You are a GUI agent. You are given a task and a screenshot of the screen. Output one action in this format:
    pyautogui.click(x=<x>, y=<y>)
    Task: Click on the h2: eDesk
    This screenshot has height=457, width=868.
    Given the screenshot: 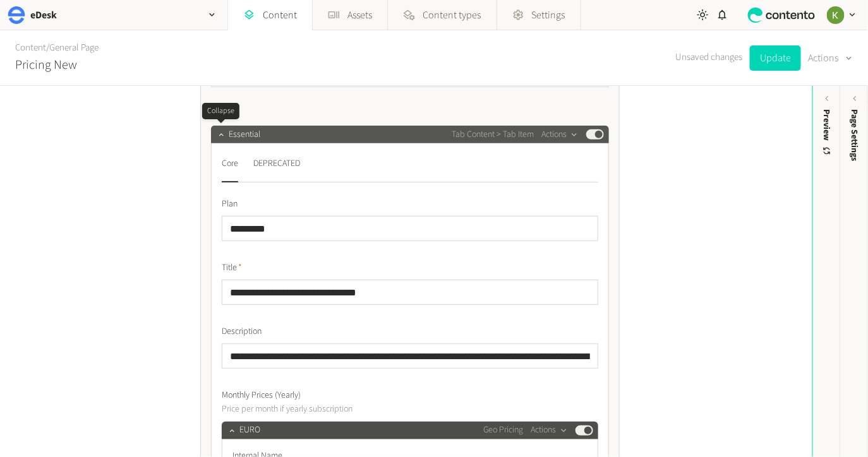 What is the action you would take?
    pyautogui.click(x=43, y=15)
    